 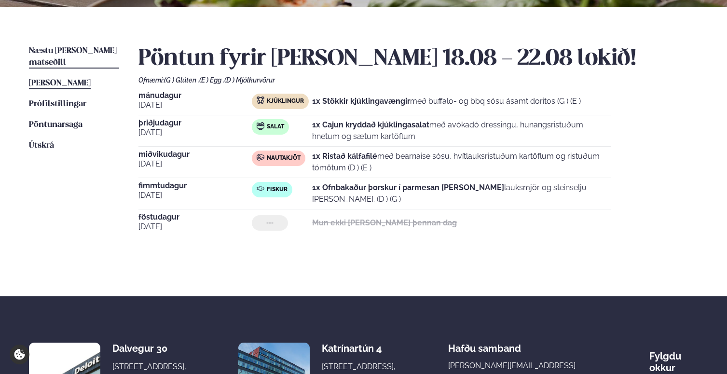 I want to click on p: með buffalo- og bbq sósu ásamt doritos (G ) (E ), so click(x=446, y=101).